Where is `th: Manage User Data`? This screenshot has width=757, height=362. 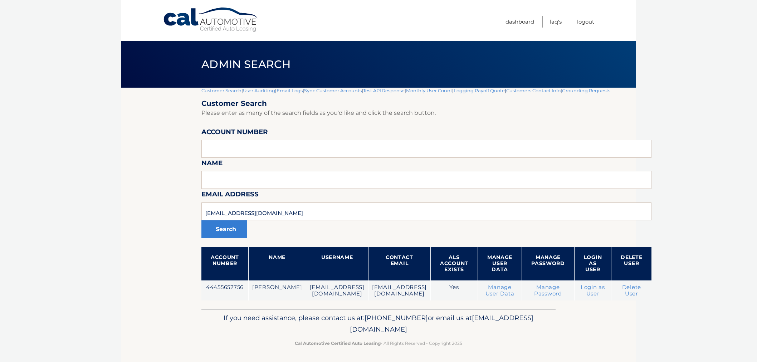 th: Manage User Data is located at coordinates (499, 264).